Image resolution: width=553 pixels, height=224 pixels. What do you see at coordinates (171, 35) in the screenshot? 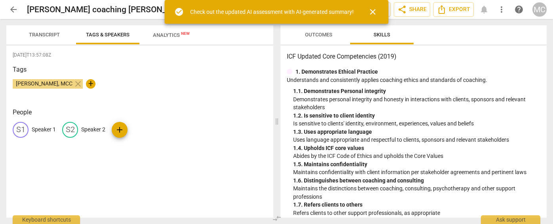
I see `span: Analytics` at bounding box center [171, 35].